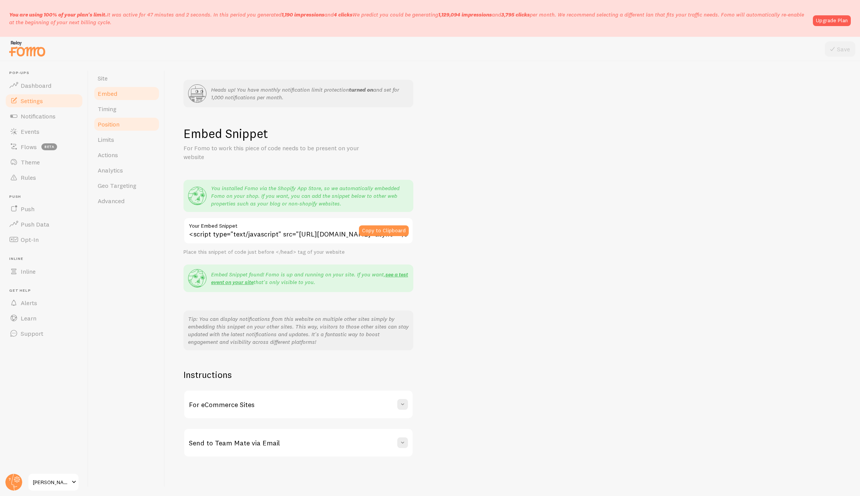  What do you see at coordinates (29, 303) in the screenshot?
I see `span: Alerts` at bounding box center [29, 303].